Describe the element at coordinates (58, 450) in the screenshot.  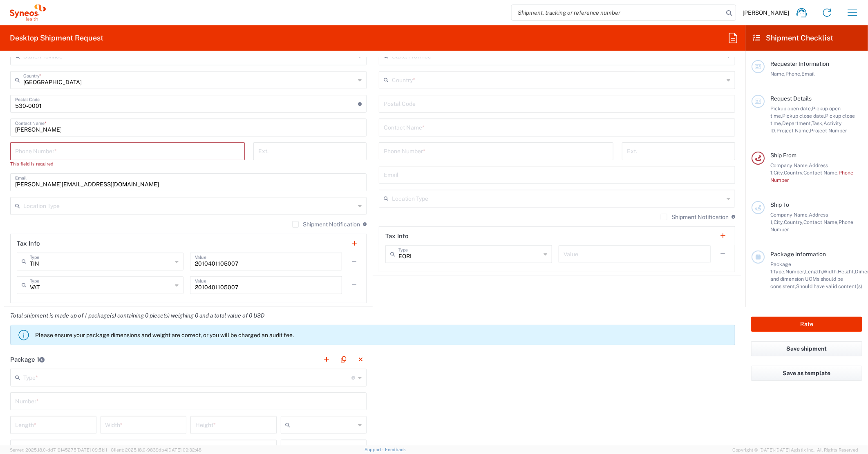
I see `span: Server: 2025.18.0-dd719145275` at that location.